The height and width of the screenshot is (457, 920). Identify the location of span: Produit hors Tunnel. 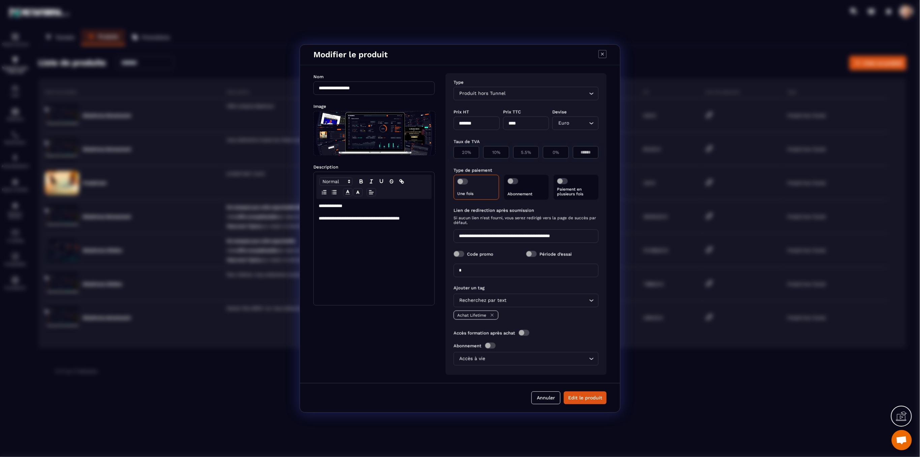
(483, 94).